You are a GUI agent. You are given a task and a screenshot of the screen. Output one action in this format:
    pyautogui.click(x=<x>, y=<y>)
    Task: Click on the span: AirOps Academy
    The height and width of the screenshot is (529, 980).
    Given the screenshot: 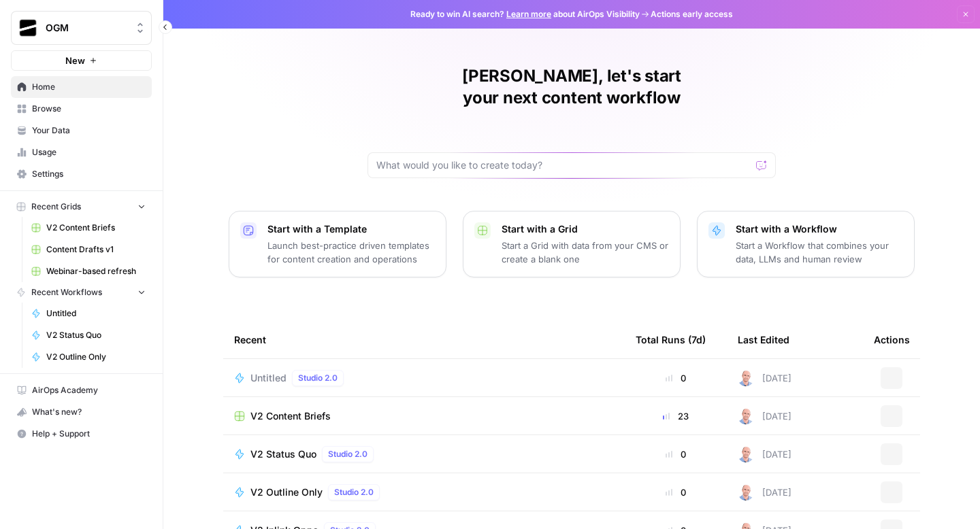 What is the action you would take?
    pyautogui.click(x=89, y=390)
    